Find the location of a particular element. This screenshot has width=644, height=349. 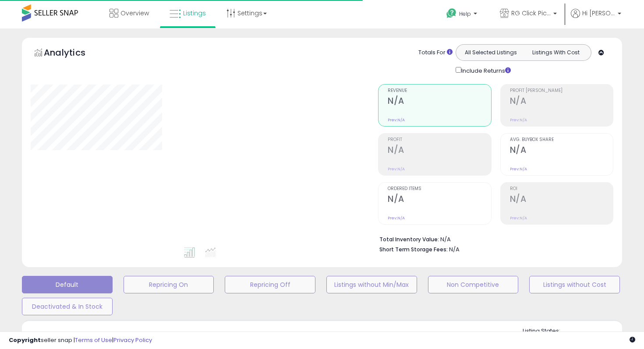

span: Listings is located at coordinates (194, 13).